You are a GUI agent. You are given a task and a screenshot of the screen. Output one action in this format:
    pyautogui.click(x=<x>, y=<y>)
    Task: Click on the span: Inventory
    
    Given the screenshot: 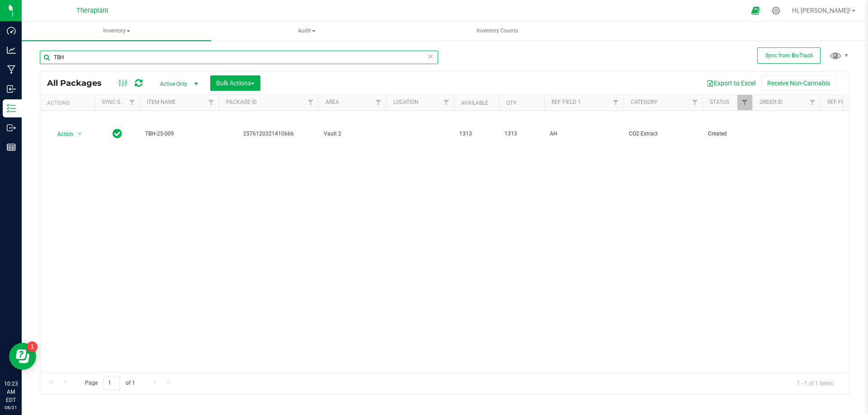 What is the action you would take?
    pyautogui.click(x=116, y=32)
    